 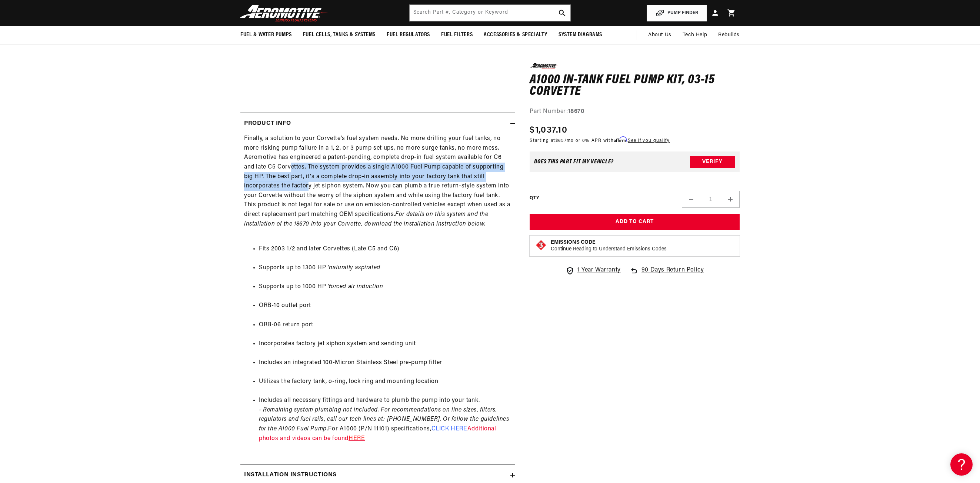 What do you see at coordinates (515, 35) in the screenshot?
I see `span: Accessories & Specialty` at bounding box center [515, 35].